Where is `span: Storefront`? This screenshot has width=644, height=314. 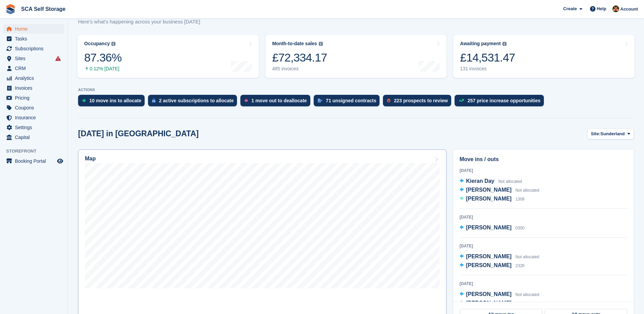
span: Storefront is located at coordinates (37, 151).